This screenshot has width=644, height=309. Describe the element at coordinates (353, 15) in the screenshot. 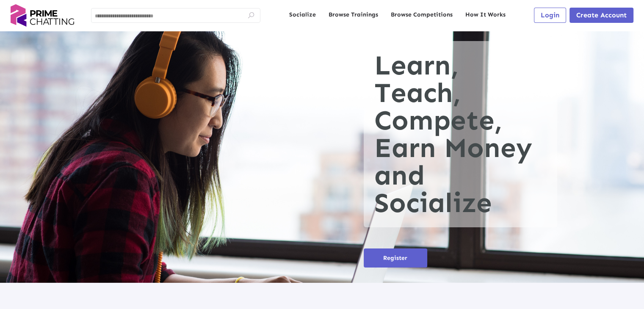

I see `a: Browse Trainings` at that location.